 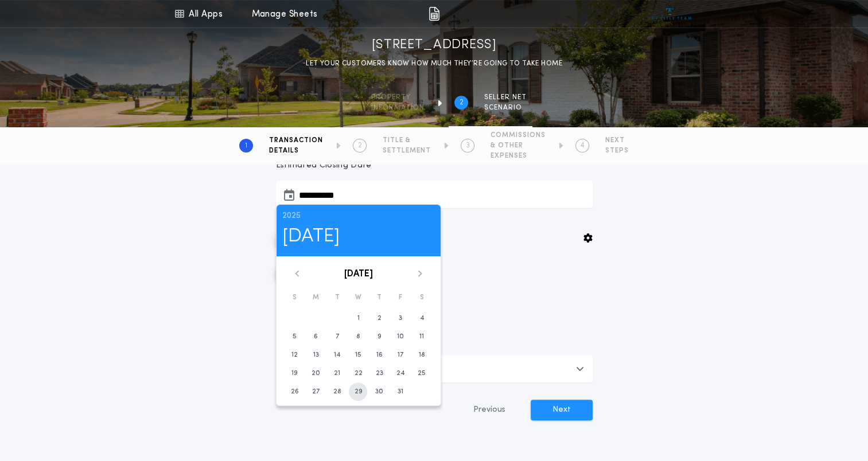 What do you see at coordinates (337, 355) in the screenshot?
I see `button: 14` at bounding box center [337, 355].